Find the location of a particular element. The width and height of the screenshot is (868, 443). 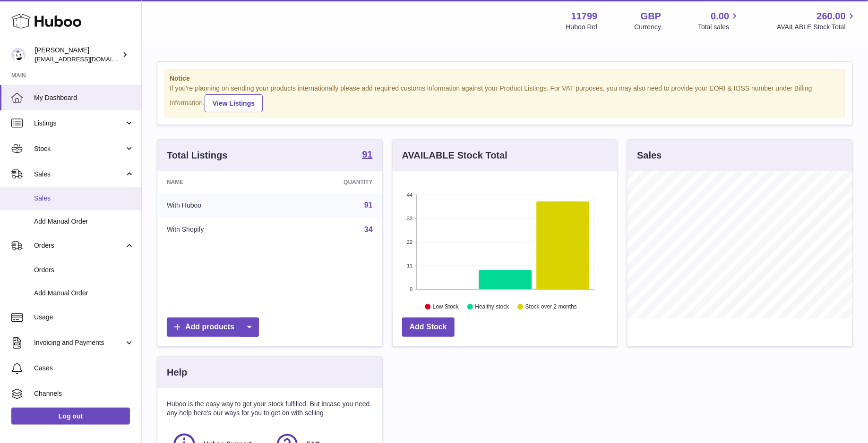

a: View Listings is located at coordinates (233, 104).